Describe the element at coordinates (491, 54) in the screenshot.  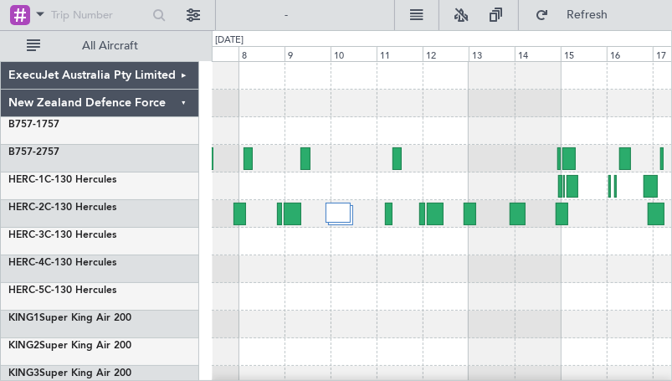
I see `div: 13` at that location.